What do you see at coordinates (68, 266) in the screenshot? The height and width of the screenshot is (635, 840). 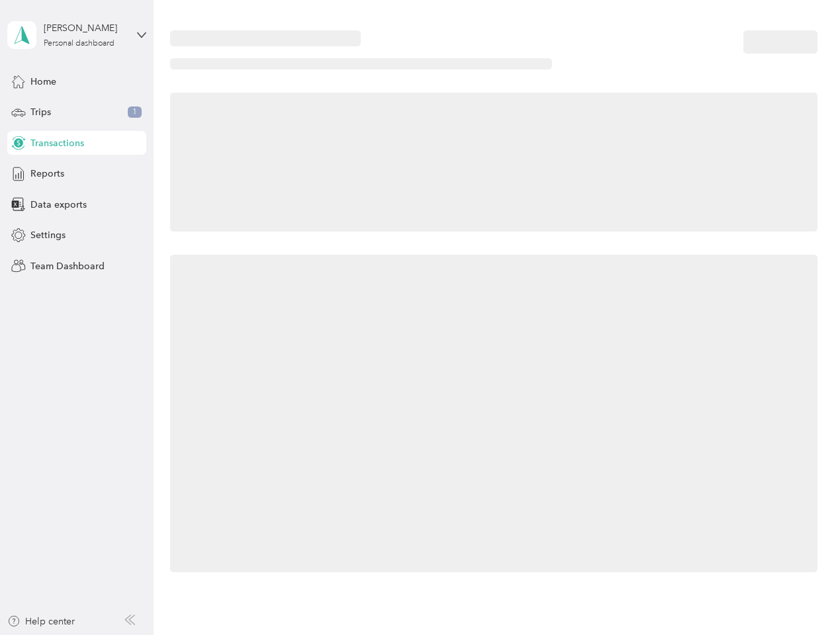 I see `span: Team Dashboard` at bounding box center [68, 266].